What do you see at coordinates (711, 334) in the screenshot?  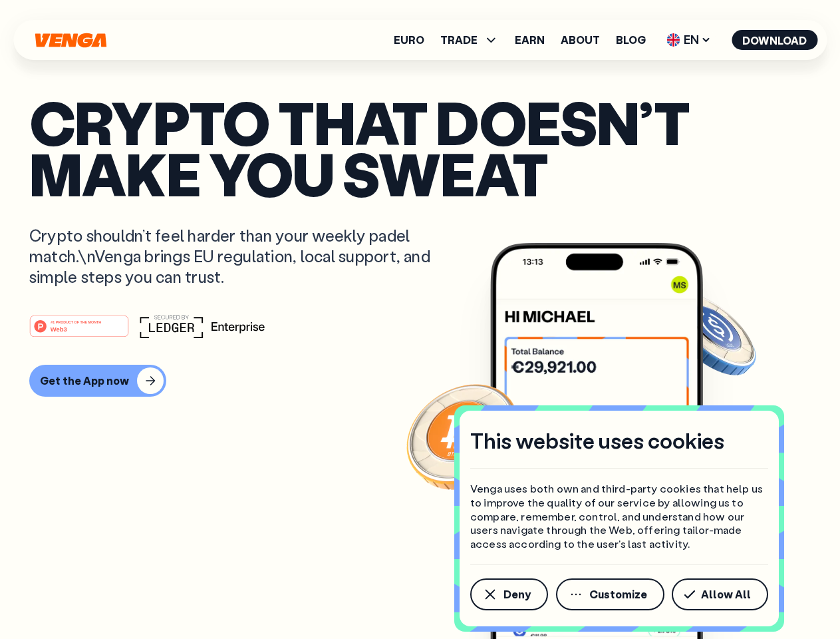 I see `img: USDC coin` at bounding box center [711, 334].